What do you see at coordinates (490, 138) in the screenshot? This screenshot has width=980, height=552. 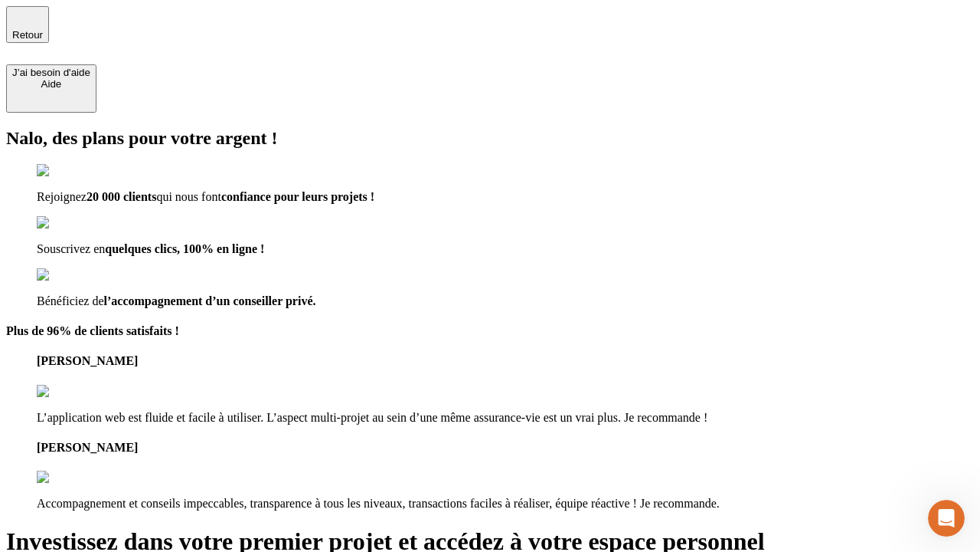 I see `h2: Nalo, des plans pour votre argent !` at bounding box center [490, 138].